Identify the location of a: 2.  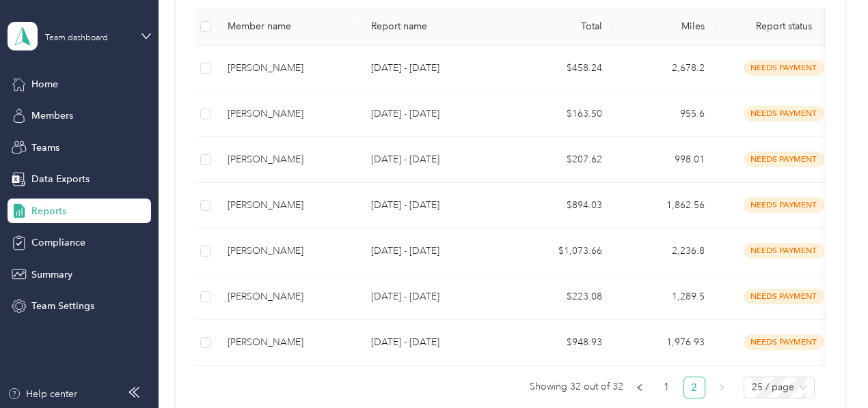
(694, 388).